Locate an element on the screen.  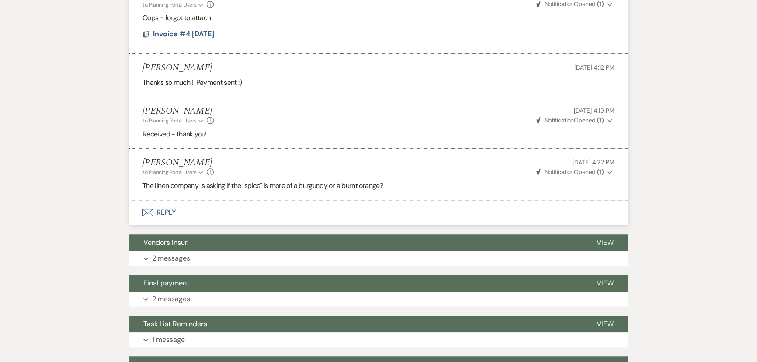
button: Vendors Insur. is located at coordinates (356, 242).